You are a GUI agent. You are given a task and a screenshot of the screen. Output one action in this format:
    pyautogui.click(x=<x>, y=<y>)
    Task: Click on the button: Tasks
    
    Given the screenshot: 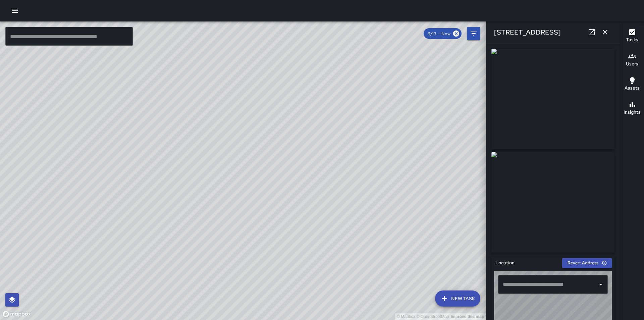 What is the action you would take?
    pyautogui.click(x=633, y=36)
    